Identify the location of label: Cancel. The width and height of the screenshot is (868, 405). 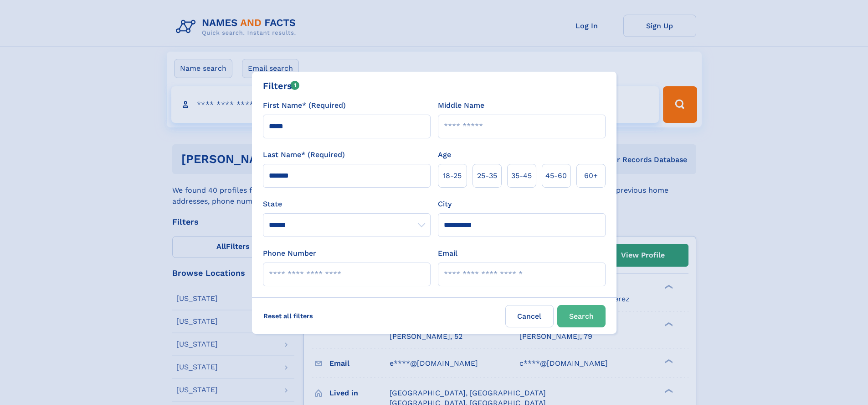
(529, 316).